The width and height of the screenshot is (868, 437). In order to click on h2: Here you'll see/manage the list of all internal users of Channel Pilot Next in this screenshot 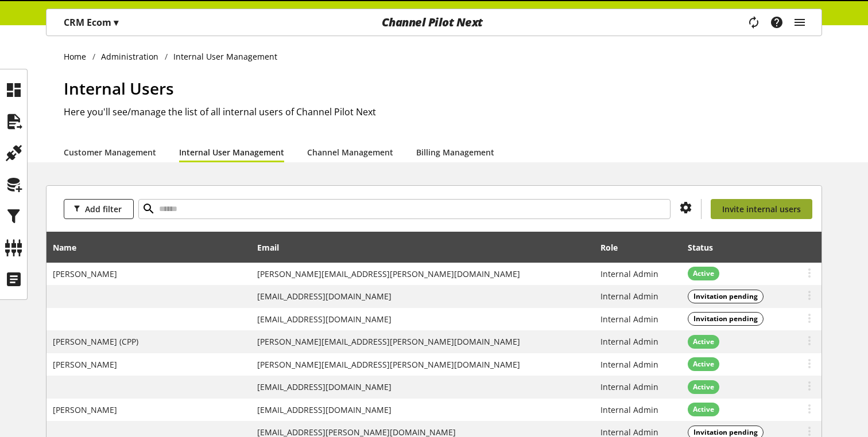, I will do `click(443, 112)`.